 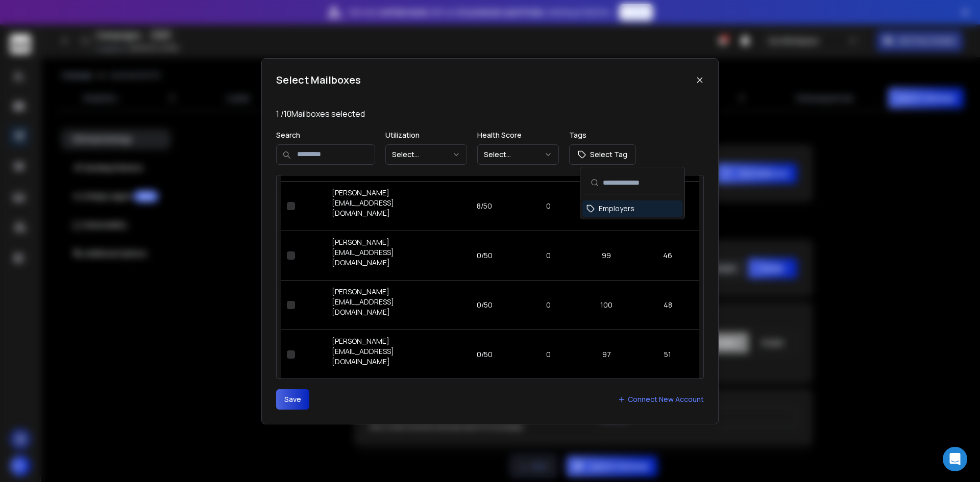 I want to click on div: Open Intercom Messenger, so click(x=955, y=459).